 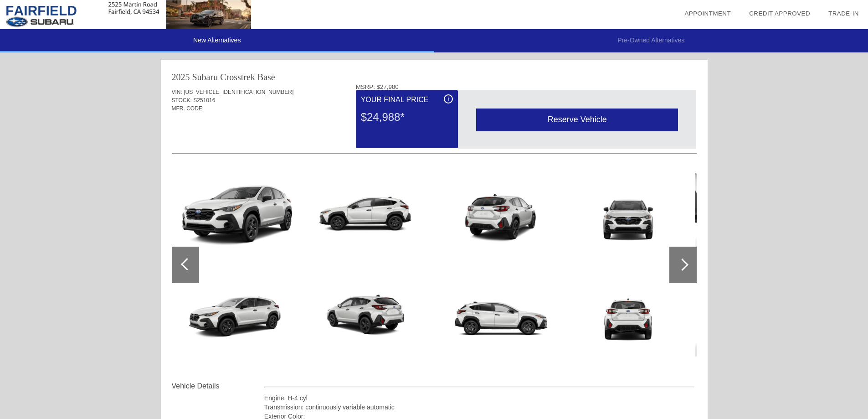 I want to click on img: 3a8e80a53c2bc432f5036f1d57143420.jpg, so click(x=498, y=216).